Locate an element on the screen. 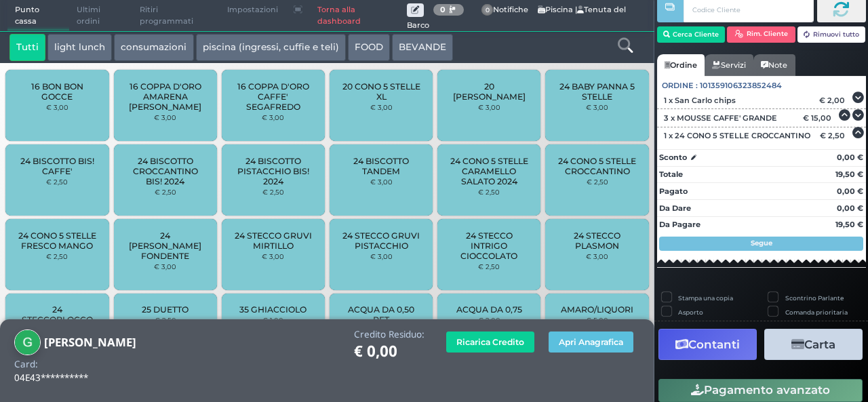 The height and width of the screenshot is (402, 868). div: € 2,00 is located at coordinates (835, 100).